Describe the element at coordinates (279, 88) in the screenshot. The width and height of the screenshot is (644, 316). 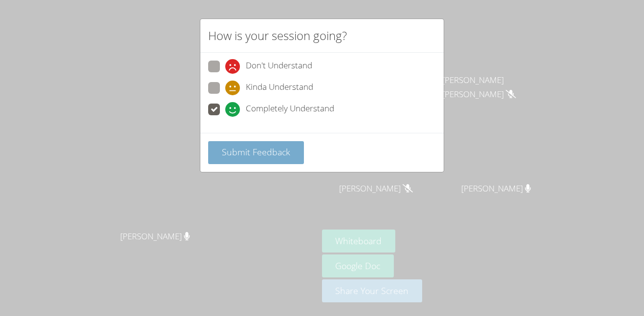
I see `span: Kinda Understand` at that location.